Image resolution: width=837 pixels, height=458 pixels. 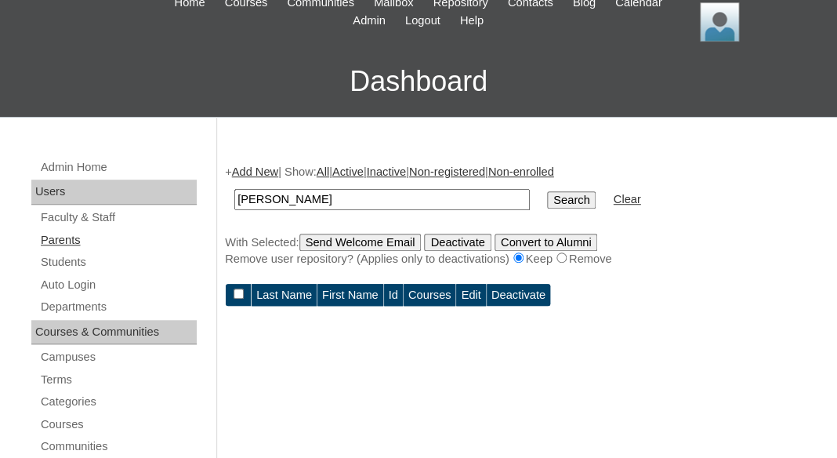 What do you see at coordinates (255, 172) in the screenshot?
I see `a: Add New` at bounding box center [255, 172].